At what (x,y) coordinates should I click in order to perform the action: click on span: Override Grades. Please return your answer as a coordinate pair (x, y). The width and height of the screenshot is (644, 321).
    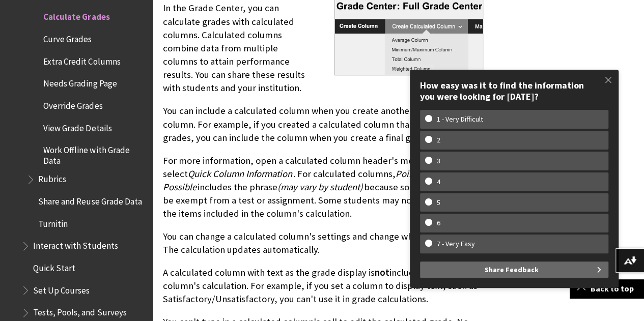
    Looking at the image, I should click on (72, 104).